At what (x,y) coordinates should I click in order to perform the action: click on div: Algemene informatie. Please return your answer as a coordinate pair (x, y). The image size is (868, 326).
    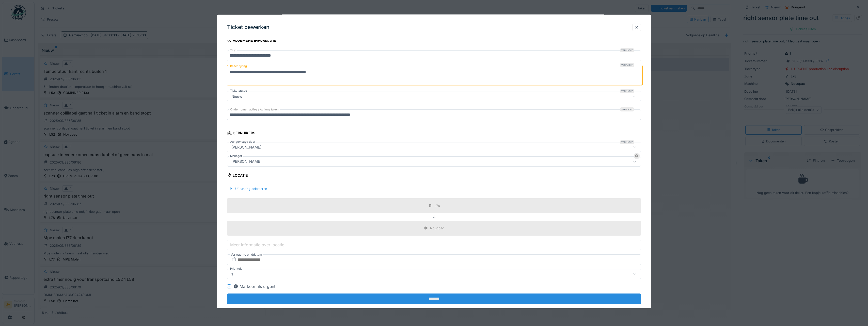
    Looking at the image, I should click on (252, 41).